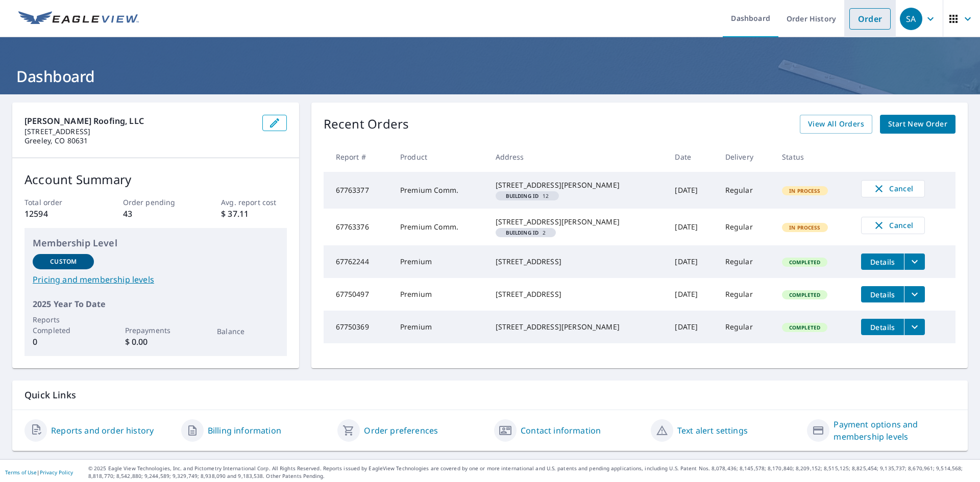 This screenshot has width=980, height=482. Describe the element at coordinates (358, 191) in the screenshot. I see `td: 67763377` at that location.